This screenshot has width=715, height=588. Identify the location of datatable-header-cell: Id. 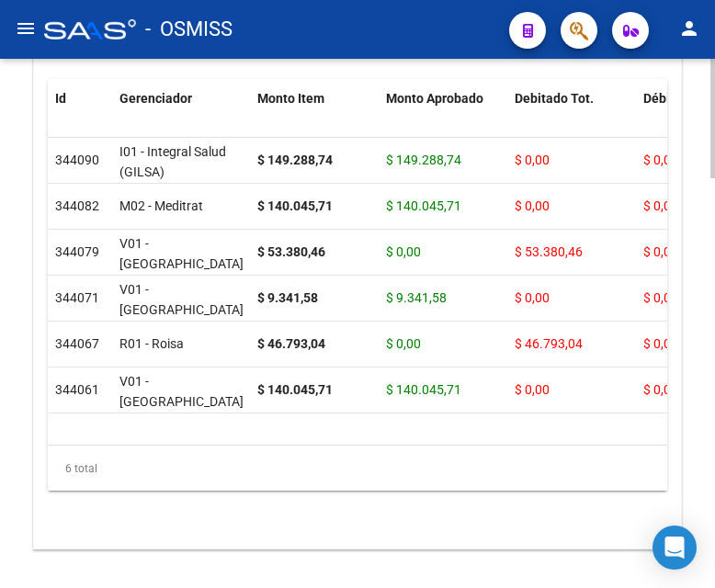
(80, 120).